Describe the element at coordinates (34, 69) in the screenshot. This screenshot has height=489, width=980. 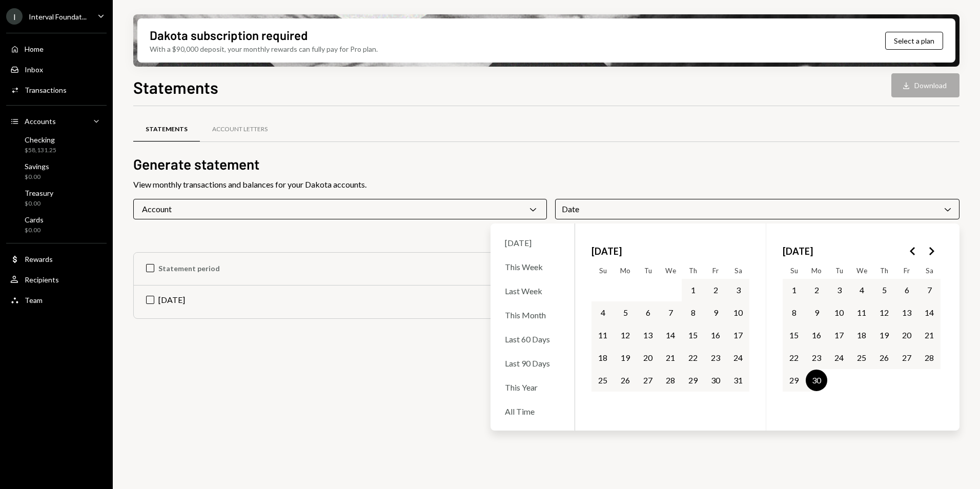
I see `div: Inbox` at that location.